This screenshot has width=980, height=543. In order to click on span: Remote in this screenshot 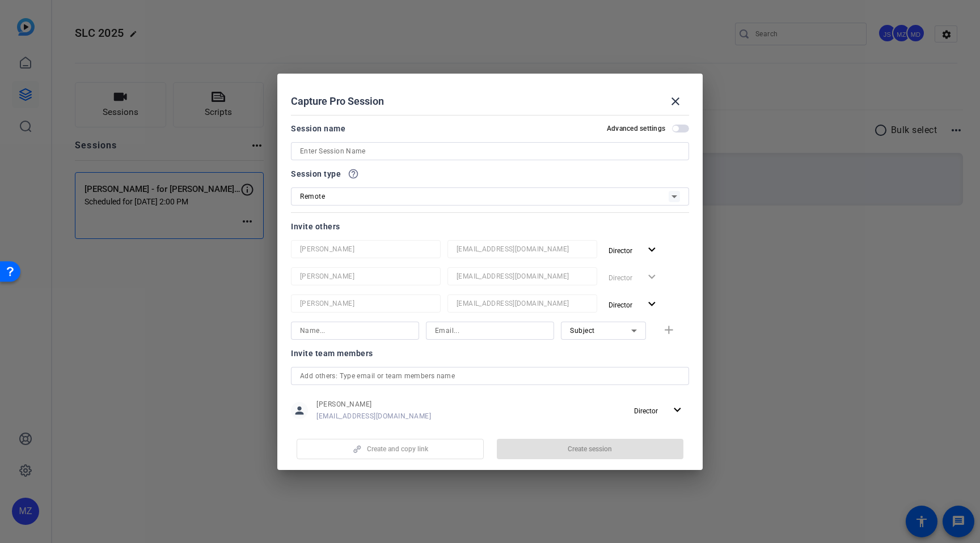, I will do `click(312, 197)`.